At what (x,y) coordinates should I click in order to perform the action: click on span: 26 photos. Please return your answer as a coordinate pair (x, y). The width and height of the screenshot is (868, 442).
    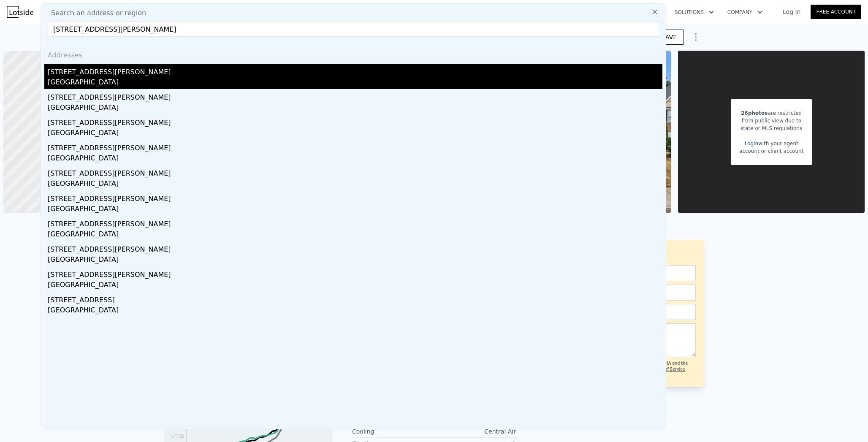
    Looking at the image, I should click on (754, 113).